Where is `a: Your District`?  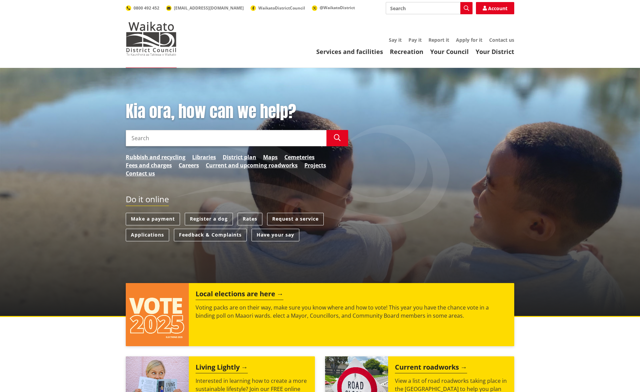
a: Your District is located at coordinates (495, 52).